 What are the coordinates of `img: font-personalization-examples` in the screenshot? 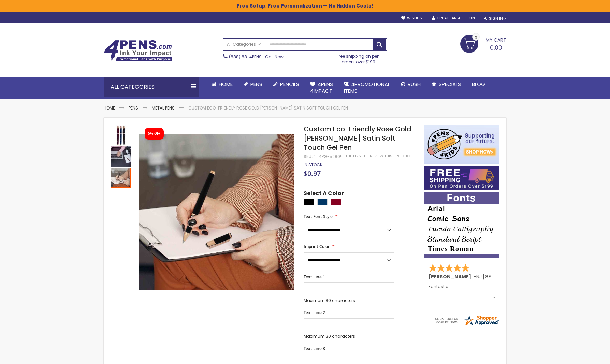 It's located at (461, 225).